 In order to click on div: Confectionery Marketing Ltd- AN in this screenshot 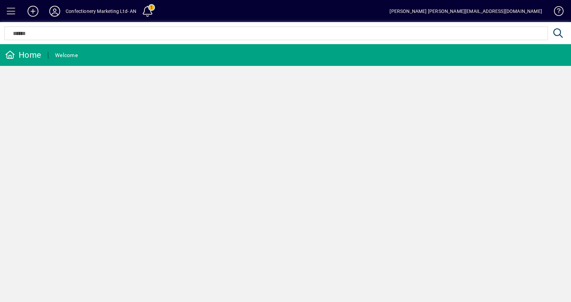, I will do `click(101, 11)`.